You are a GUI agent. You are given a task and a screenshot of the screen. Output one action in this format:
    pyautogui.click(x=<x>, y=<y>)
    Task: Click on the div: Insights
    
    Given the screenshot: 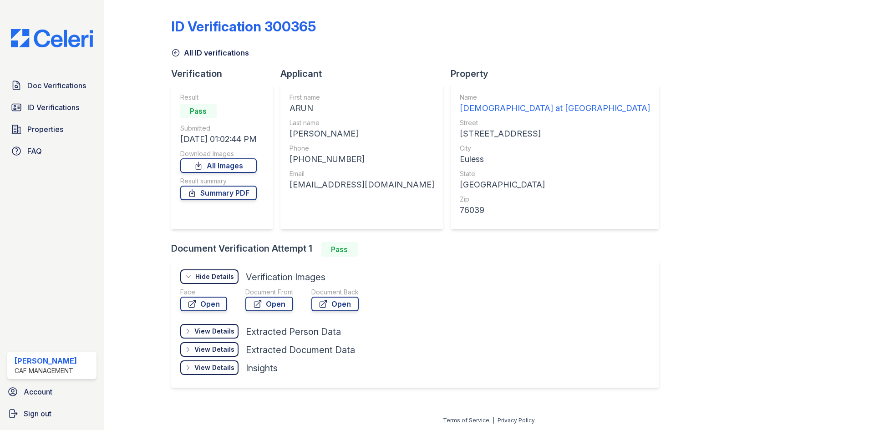 What is the action you would take?
    pyautogui.click(x=262, y=368)
    